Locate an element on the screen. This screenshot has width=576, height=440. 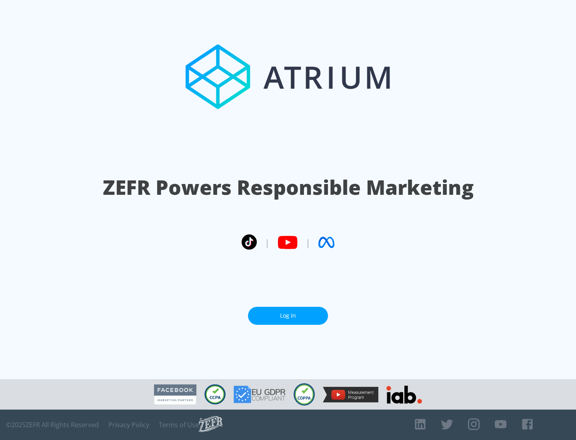
img: CCPA Compliant is located at coordinates (215, 394).